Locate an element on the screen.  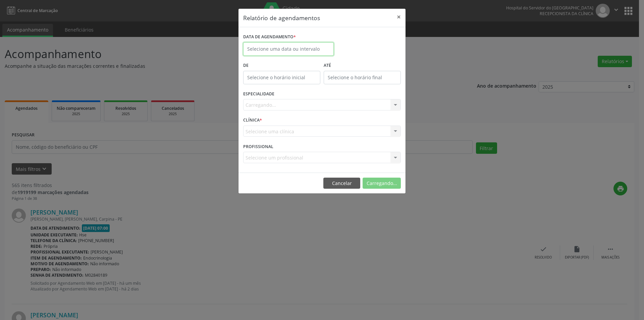
label: ATÉ is located at coordinates (362, 65).